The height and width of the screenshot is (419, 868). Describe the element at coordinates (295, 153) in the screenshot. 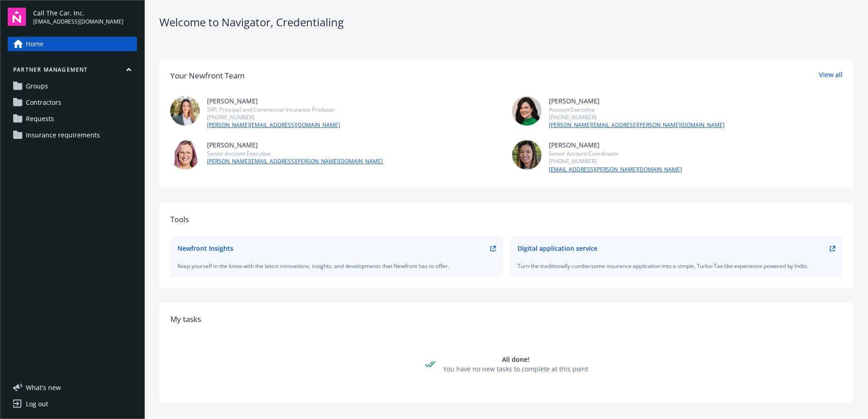

I see `div: Senior Account Executive` at that location.